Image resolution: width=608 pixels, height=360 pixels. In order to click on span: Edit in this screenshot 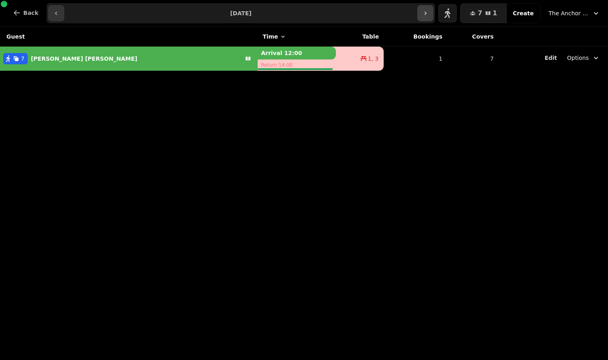, I will do `click(551, 58)`.